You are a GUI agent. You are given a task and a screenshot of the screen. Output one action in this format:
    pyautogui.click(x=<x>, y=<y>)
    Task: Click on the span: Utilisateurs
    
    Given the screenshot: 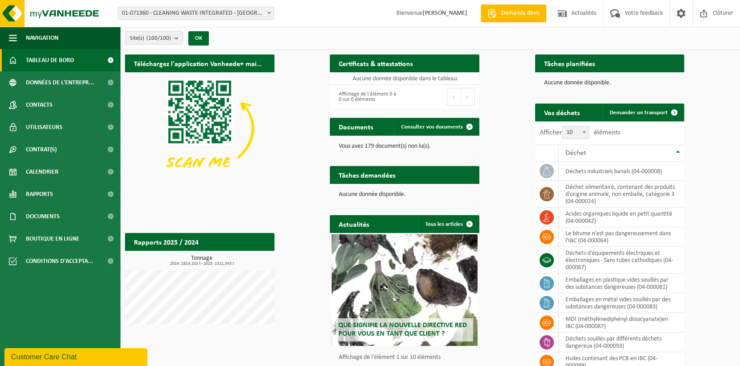 What is the action you would take?
    pyautogui.click(x=44, y=127)
    